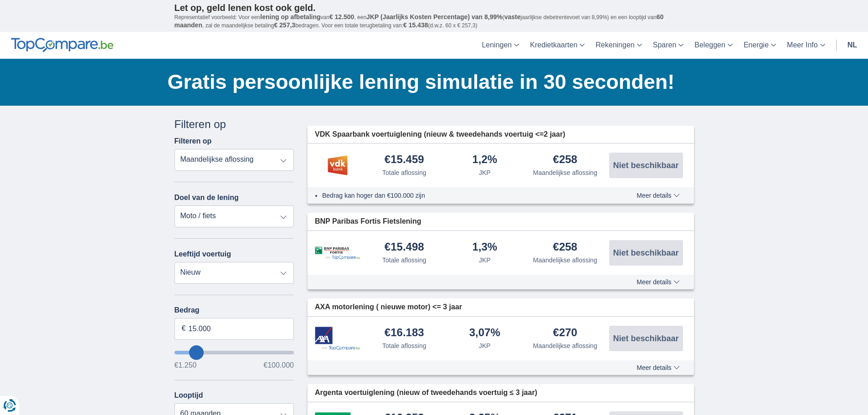 This screenshot has height=415, width=868. What do you see at coordinates (557, 45) in the screenshot?
I see `a: Kredietkaarten` at bounding box center [557, 45].